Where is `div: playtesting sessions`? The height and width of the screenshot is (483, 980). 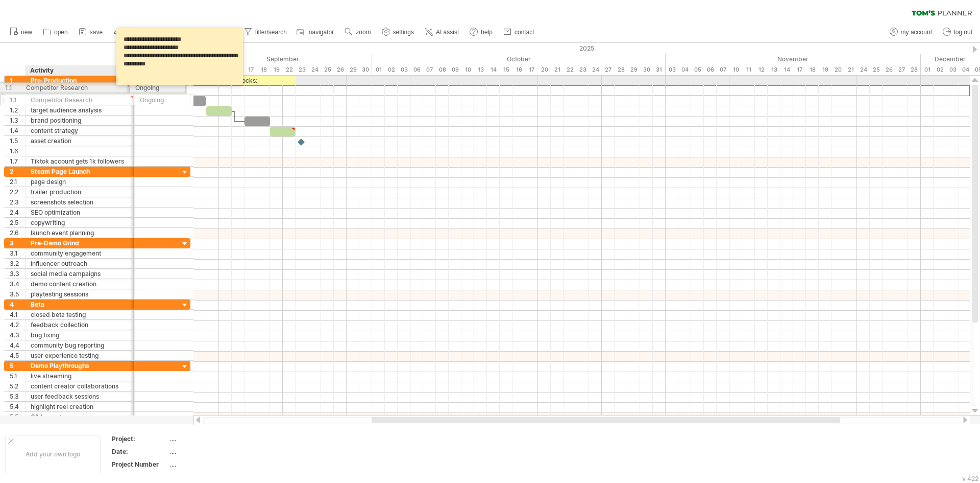 div: playtesting sessions is located at coordinates (80, 293).